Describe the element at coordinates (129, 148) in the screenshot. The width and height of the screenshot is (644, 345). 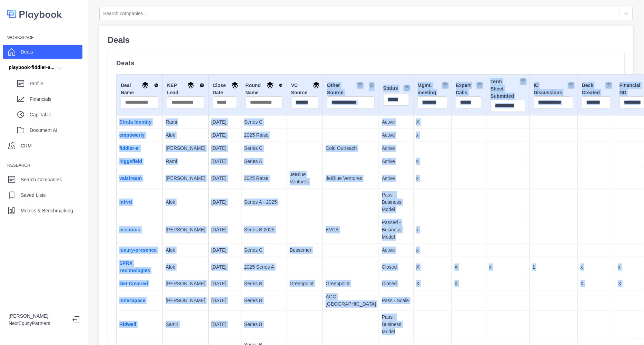
I see `a: fiddler-ai` at that location.